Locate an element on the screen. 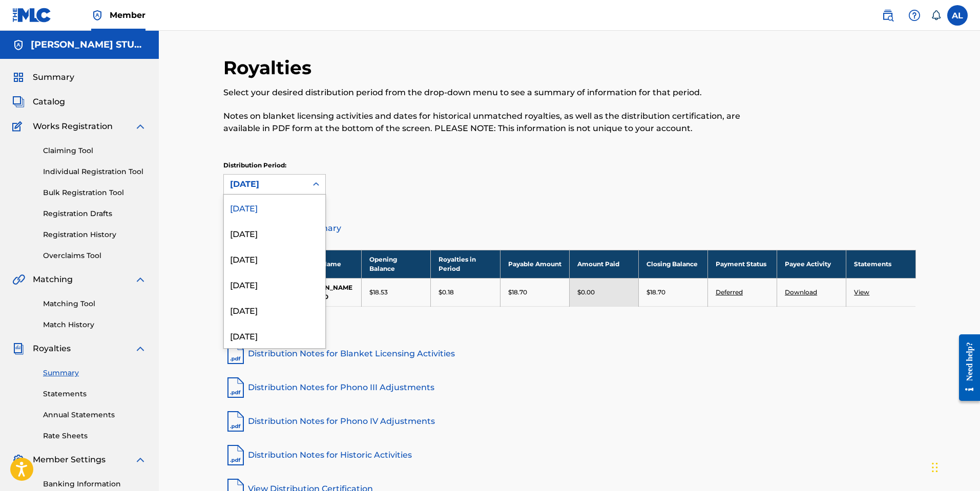  a: Registration Drafts is located at coordinates (95, 213).